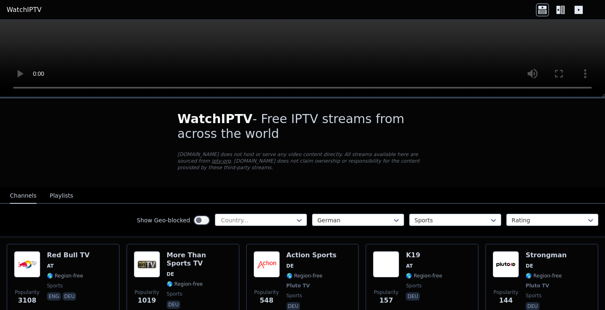  What do you see at coordinates (505, 300) in the screenshot?
I see `span: 144` at bounding box center [505, 300].